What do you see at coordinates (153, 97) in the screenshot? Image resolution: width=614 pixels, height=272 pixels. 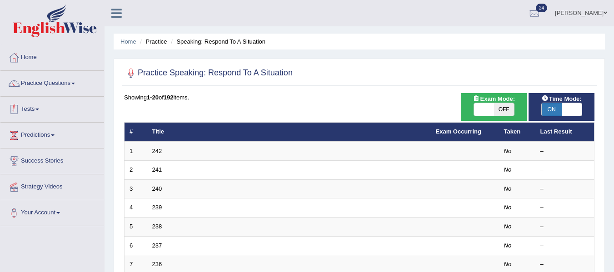 I see `b: 1-20` at bounding box center [153, 97].